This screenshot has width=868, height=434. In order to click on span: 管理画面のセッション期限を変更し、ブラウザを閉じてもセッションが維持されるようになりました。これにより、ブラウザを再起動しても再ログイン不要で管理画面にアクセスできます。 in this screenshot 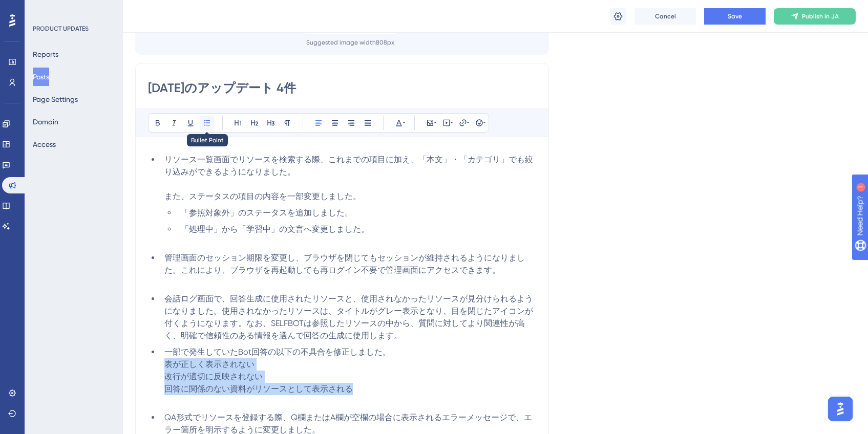, I will do `click(345, 264)`.